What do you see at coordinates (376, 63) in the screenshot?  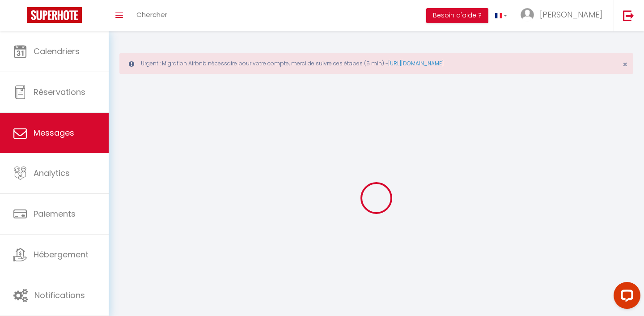 I see `div: Urgent : Migration Airbnb nécessaire pour votre compte, merci de suivre ces étapes (5 min) -` at bounding box center [376, 63].